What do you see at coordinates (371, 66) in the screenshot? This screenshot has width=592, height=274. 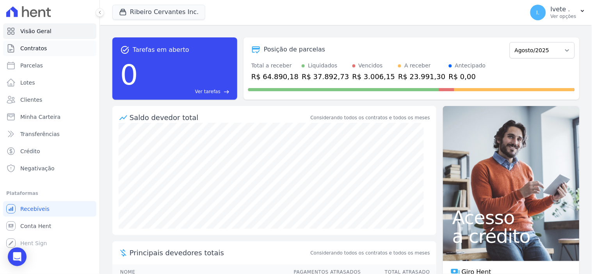 I see `div: Vencidos` at bounding box center [371, 66].